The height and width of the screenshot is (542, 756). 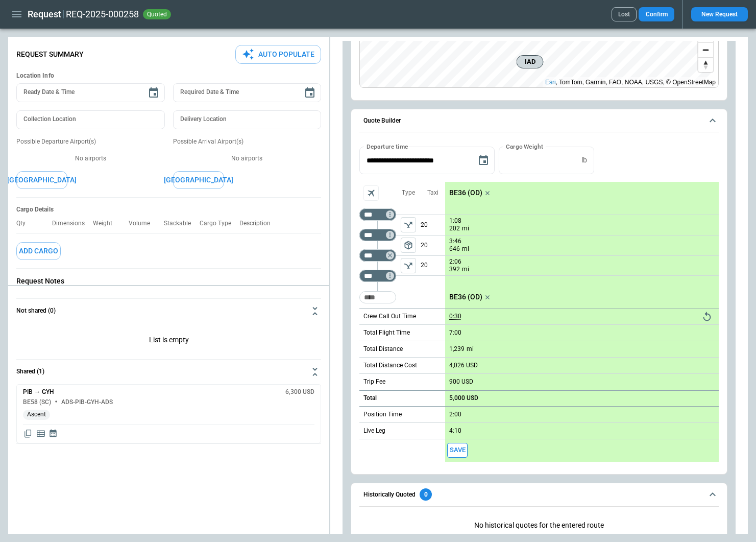 I want to click on p: Description, so click(x=259, y=223).